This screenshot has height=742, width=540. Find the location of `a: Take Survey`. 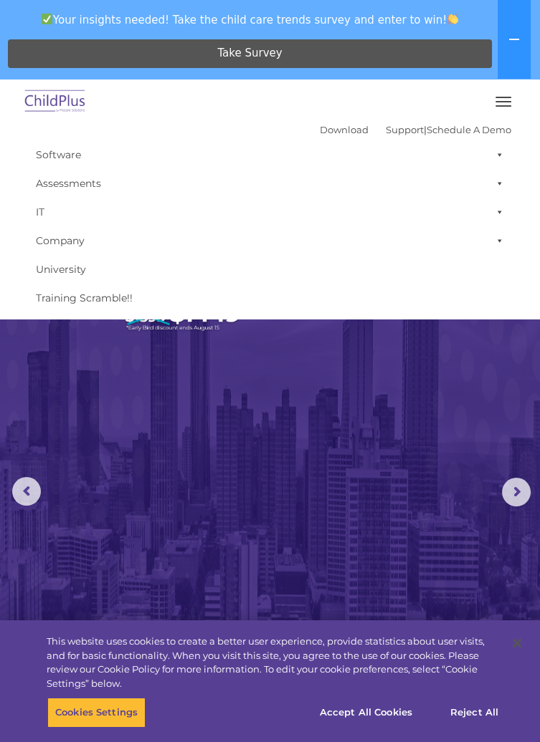

a: Take Survey is located at coordinates (249, 54).